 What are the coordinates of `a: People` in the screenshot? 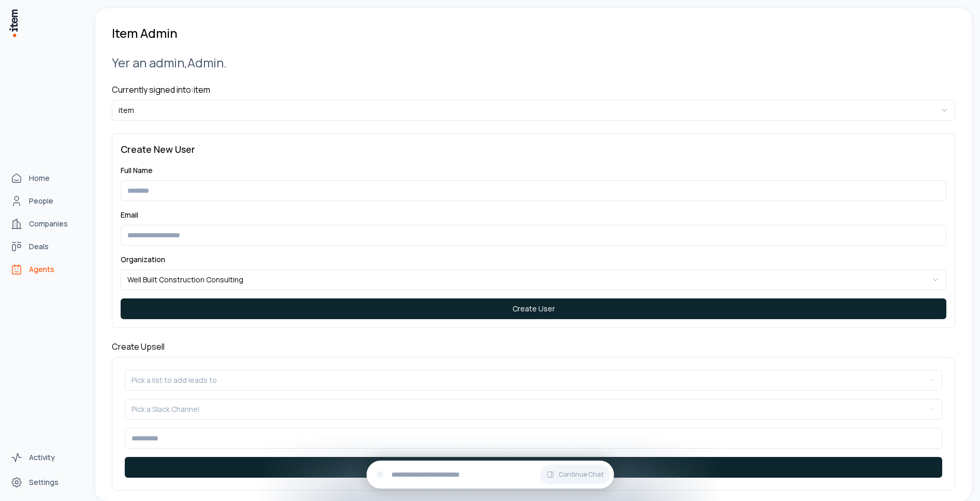 It's located at (45, 201).